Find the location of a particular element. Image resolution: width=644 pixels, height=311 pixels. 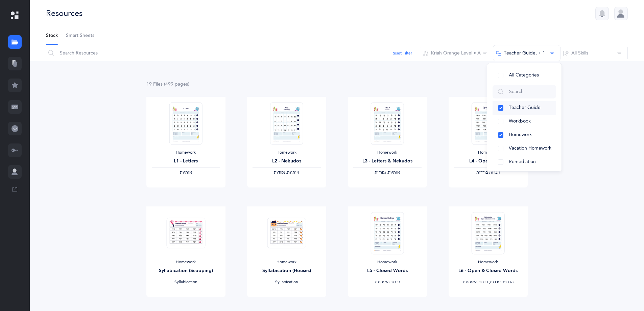

div: L3 - Letters & Nekudos is located at coordinates (387, 161).